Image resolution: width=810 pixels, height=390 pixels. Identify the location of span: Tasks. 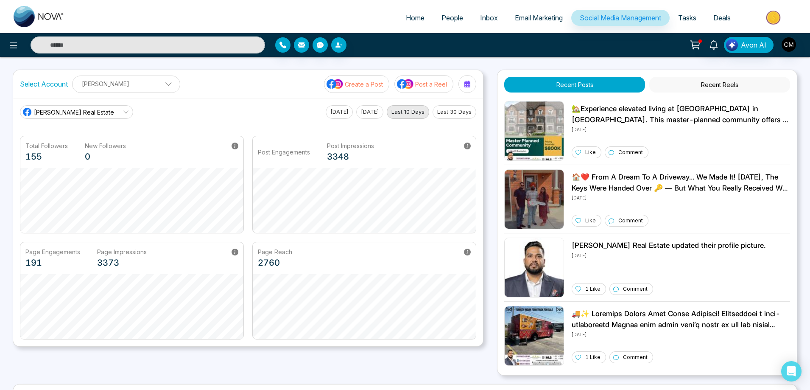
(687, 18).